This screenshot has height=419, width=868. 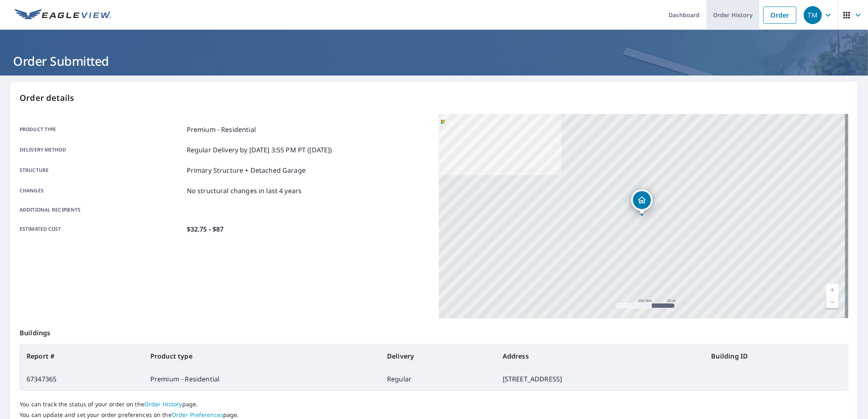 What do you see at coordinates (434, 61) in the screenshot?
I see `h1: Order Submitted` at bounding box center [434, 61].